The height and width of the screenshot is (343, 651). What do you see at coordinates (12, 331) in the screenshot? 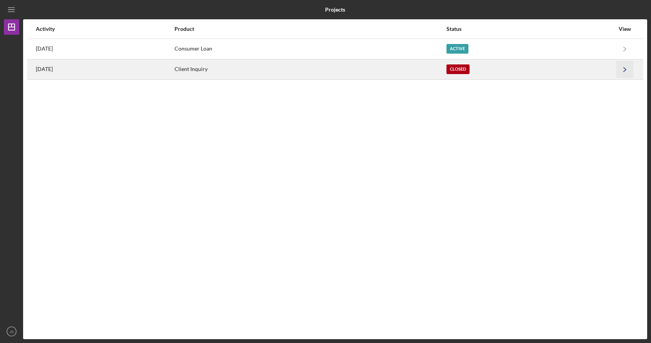
I see `button: JS` at bounding box center [12, 331].